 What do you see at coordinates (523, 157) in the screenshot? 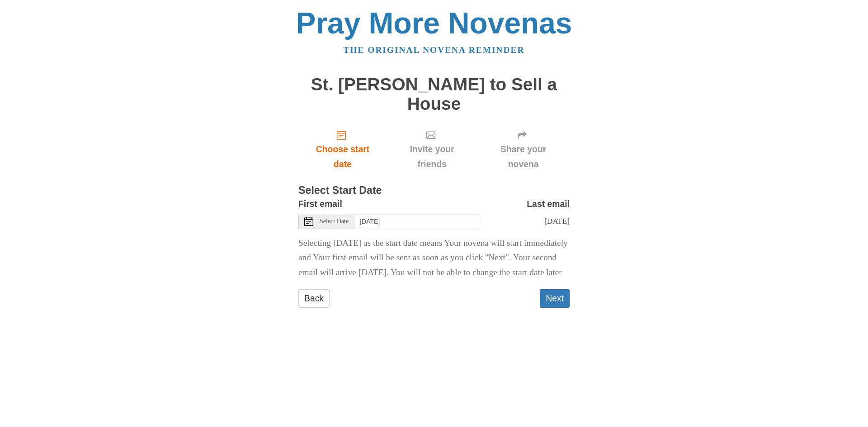
I see `span: Share your novena` at bounding box center [523, 157].